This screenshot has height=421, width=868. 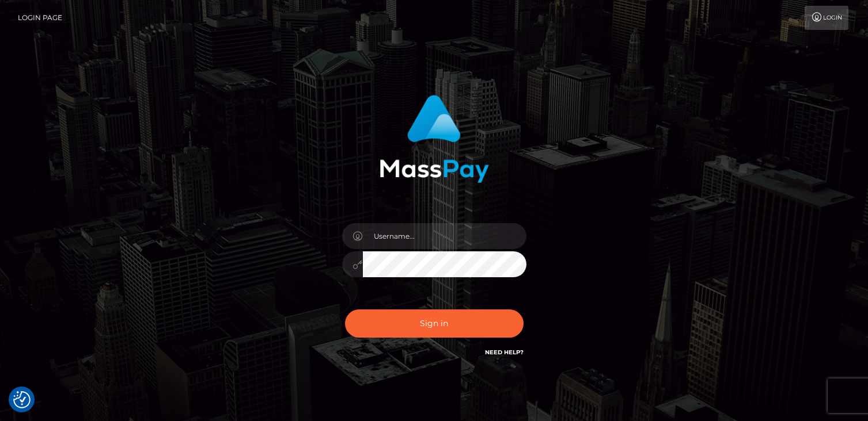 I want to click on a: Login, so click(x=827, y=18).